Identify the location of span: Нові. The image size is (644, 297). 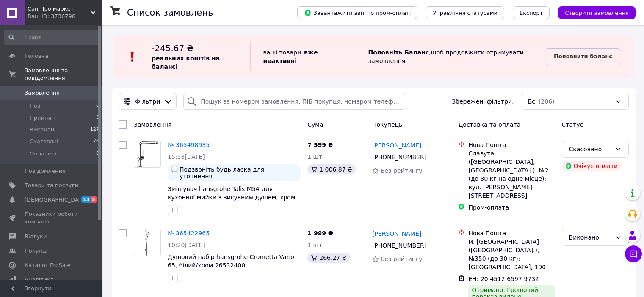
(35, 106).